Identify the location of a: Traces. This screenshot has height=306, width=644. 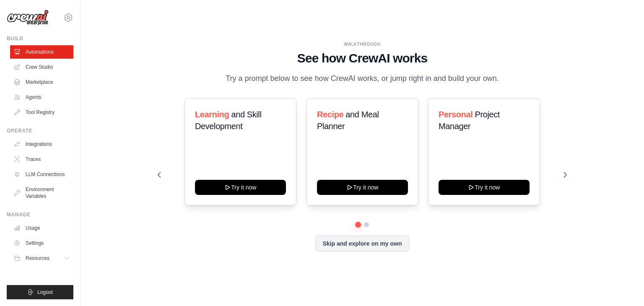
(42, 159).